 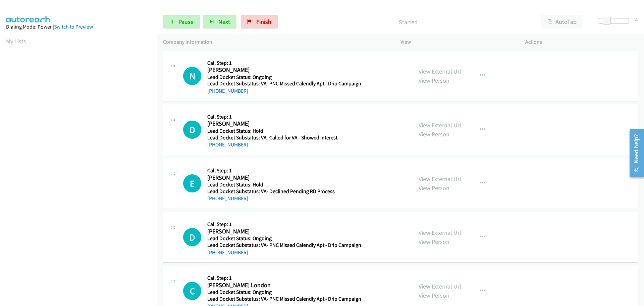 I want to click on p: View, so click(x=457, y=42).